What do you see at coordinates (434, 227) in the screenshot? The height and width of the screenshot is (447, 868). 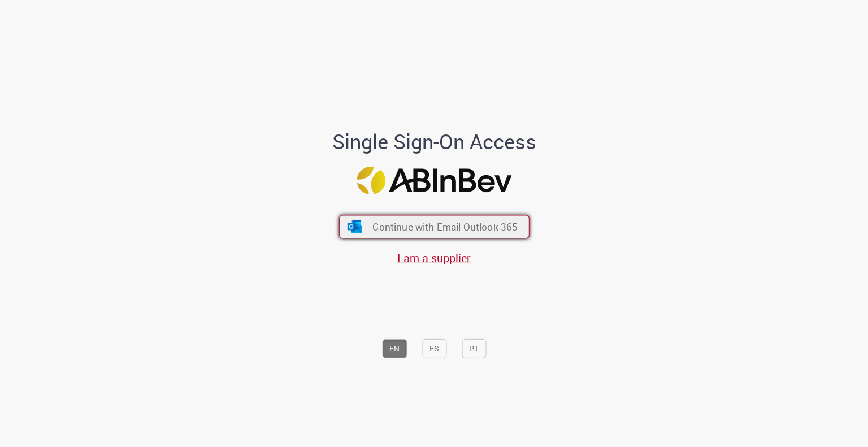 I see `button: ícone Azure/Microsoft 360 Continue with Email Outlook 365` at bounding box center [434, 227].